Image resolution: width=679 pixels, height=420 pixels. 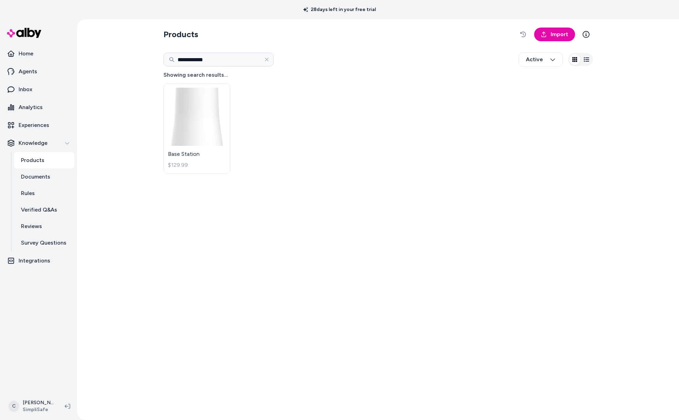 What do you see at coordinates (25, 89) in the screenshot?
I see `p: Inbox` at bounding box center [25, 89].